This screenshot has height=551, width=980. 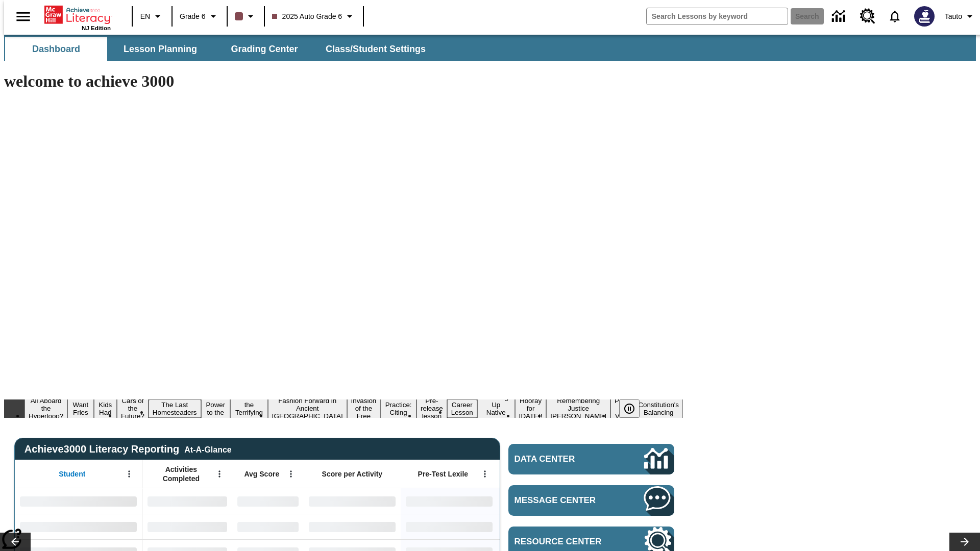 What do you see at coordinates (145, 16) in the screenshot?
I see `span: EN` at bounding box center [145, 16].